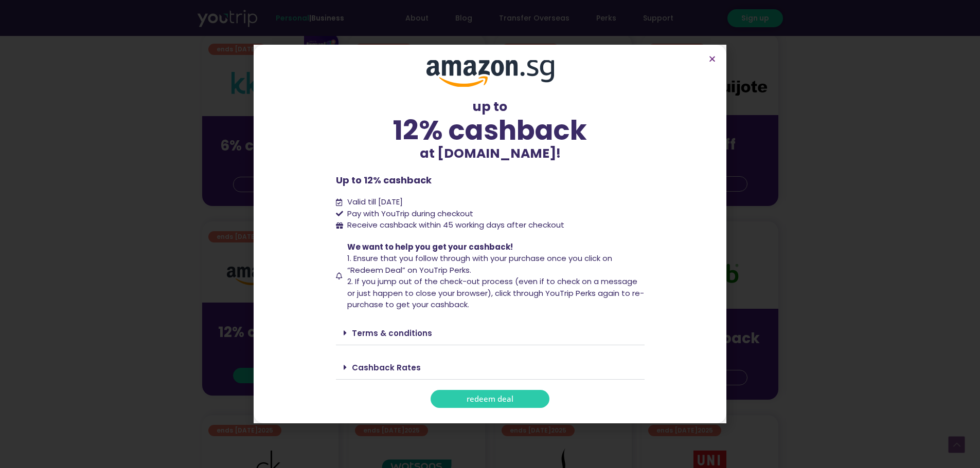 The image size is (980, 468). Describe the element at coordinates (480, 265) in the screenshot. I see `span: 1. Ensure that you follow through with your purchase once you click on “Redeem Deal” on YouTrip P...` at that location.